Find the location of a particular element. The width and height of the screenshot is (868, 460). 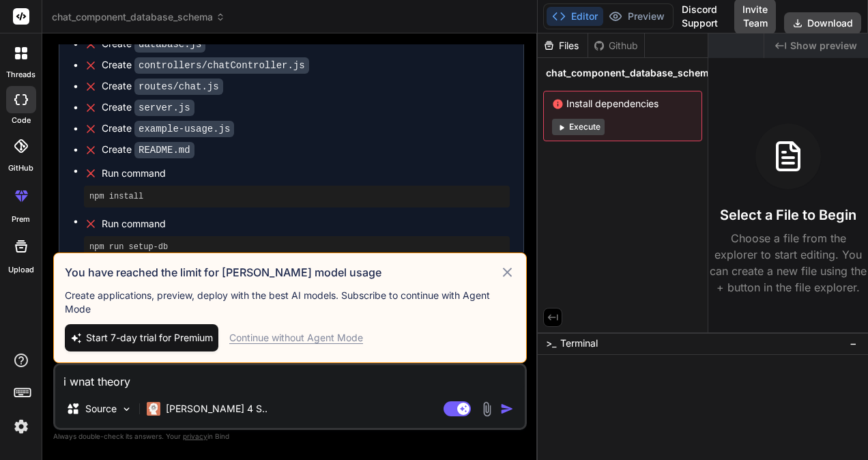

span: privacy is located at coordinates (195, 436).